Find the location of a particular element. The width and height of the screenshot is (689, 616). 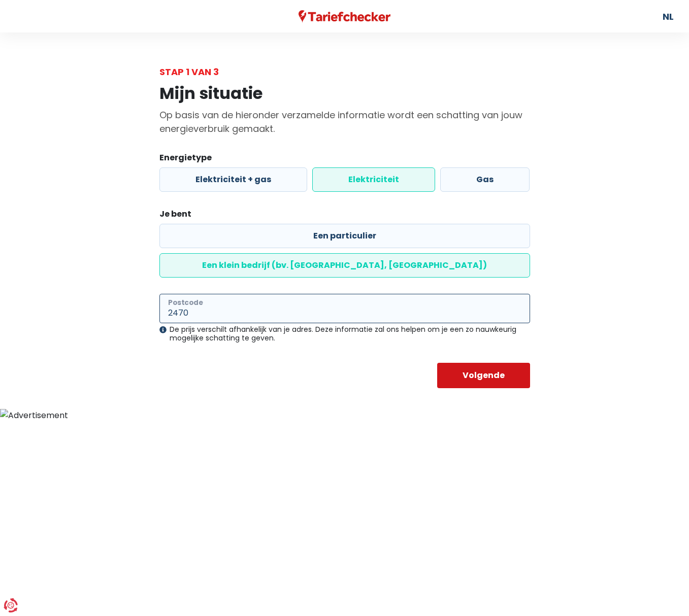

label: Elektriciteit is located at coordinates (374, 179).